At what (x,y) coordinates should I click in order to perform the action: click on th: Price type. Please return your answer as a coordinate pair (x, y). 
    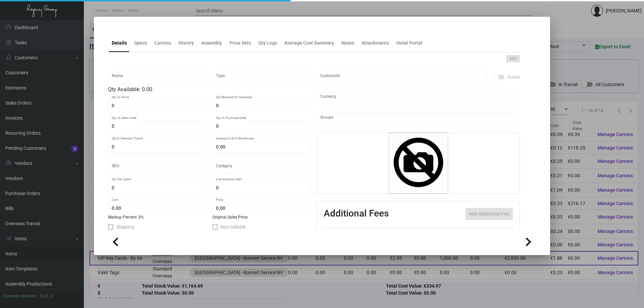
    Looking at the image, I should click on (490, 234).